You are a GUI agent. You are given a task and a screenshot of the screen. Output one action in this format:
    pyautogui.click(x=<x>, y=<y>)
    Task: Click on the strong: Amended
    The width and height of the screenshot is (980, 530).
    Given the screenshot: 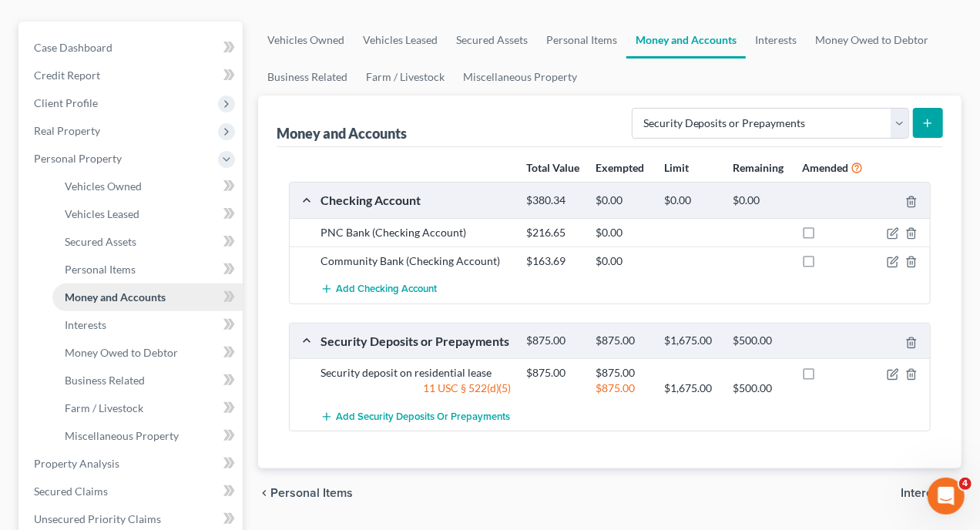 What is the action you would take?
    pyautogui.click(x=825, y=167)
    